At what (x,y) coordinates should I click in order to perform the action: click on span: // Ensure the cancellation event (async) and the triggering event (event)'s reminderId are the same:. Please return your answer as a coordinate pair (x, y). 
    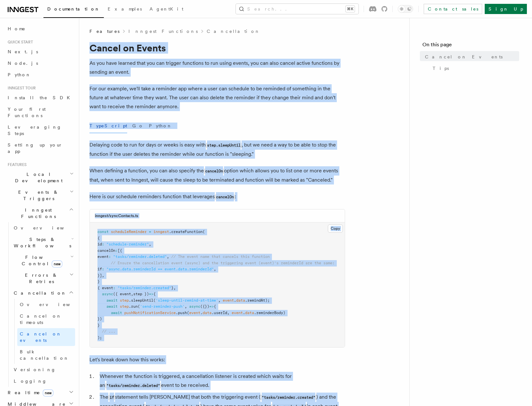
    Looking at the image, I should click on (222, 263).